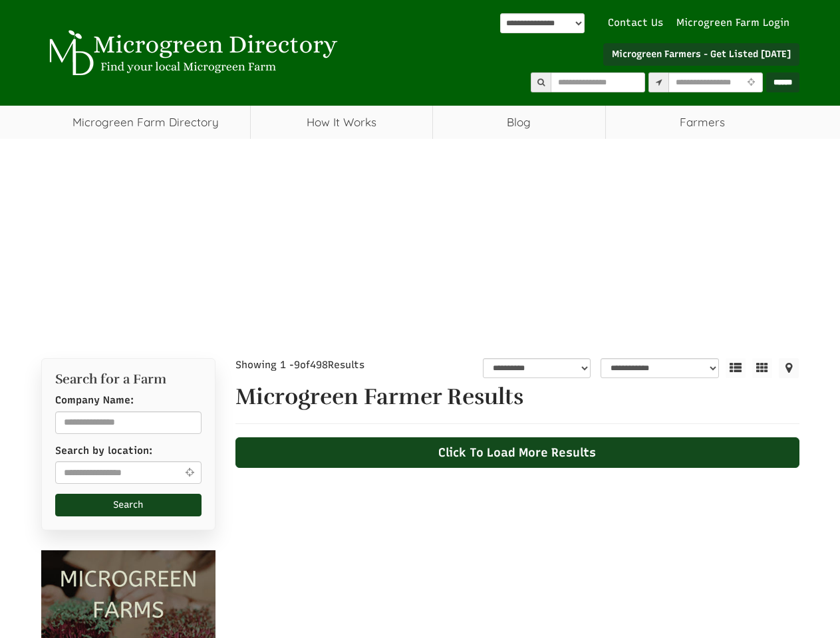  Describe the element at coordinates (145, 122) in the screenshot. I see `a: Microgreen Farm Directory` at that location.